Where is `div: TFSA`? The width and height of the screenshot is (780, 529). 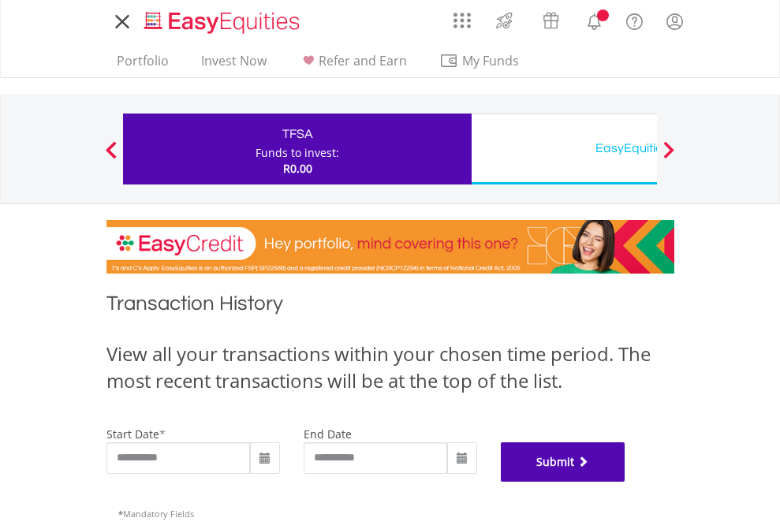 div: TFSA is located at coordinates (297, 134).